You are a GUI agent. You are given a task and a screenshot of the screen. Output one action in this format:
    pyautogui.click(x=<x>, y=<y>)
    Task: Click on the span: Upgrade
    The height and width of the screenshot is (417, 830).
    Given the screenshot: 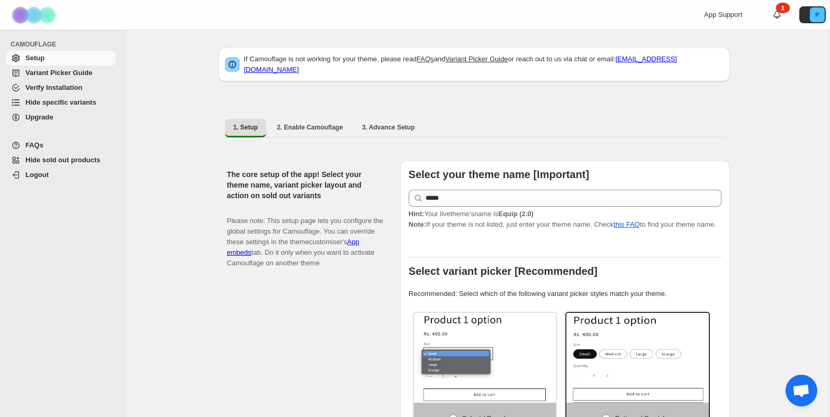 What is the action you would take?
    pyautogui.click(x=39, y=117)
    